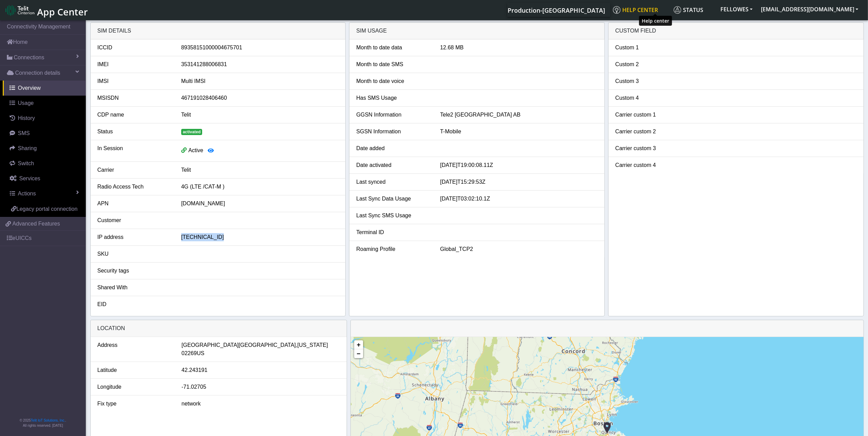 The width and height of the screenshot is (868, 436). What do you see at coordinates (737, 9) in the screenshot?
I see `button: FELLOWES` at bounding box center [737, 9].